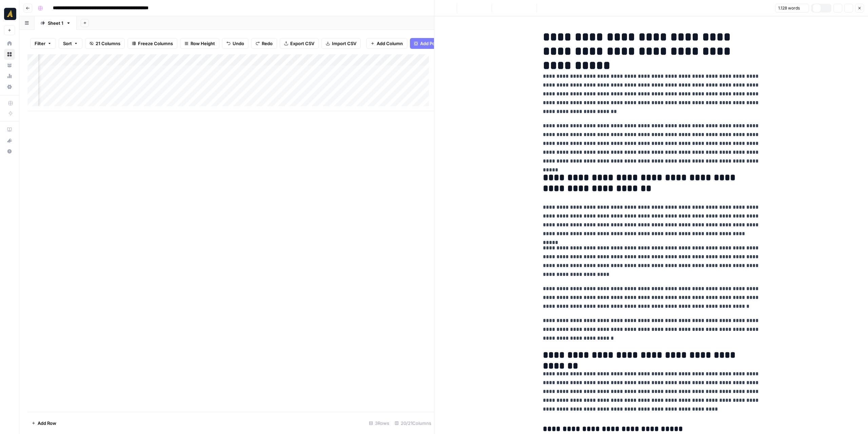 This screenshot has width=868, height=434. What do you see at coordinates (67, 44) in the screenshot?
I see `span: Sort` at bounding box center [67, 44].